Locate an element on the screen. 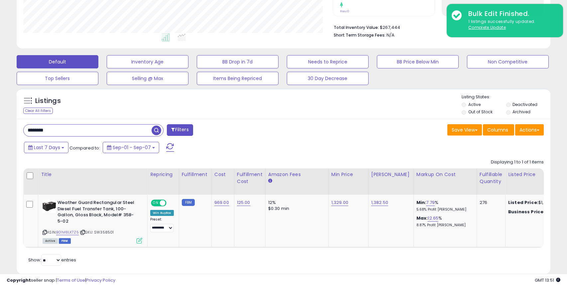 Image resolution: width=567 pixels, height=287 pixels. li: $267,444 is located at coordinates (436, 27).